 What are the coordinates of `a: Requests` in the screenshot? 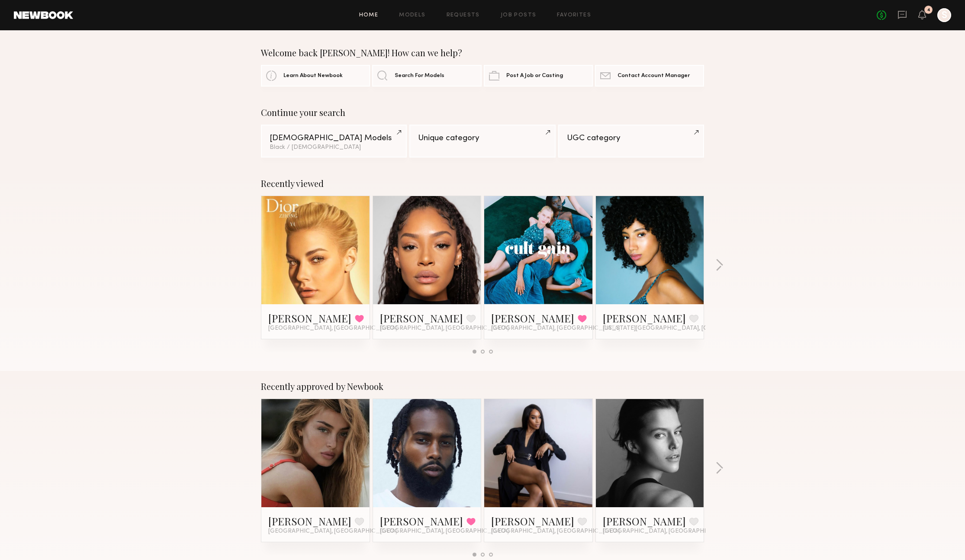 It's located at (463, 15).